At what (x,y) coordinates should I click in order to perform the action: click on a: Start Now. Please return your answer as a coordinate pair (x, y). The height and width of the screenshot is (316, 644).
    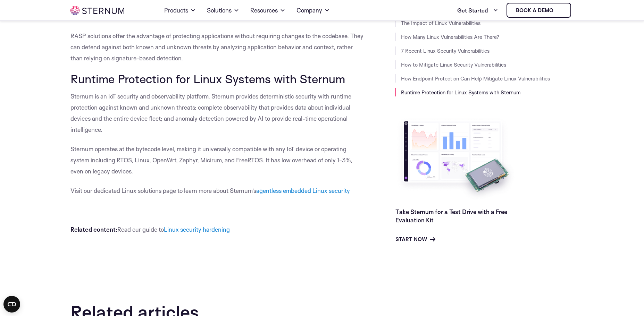
    Looking at the image, I should click on (415, 239).